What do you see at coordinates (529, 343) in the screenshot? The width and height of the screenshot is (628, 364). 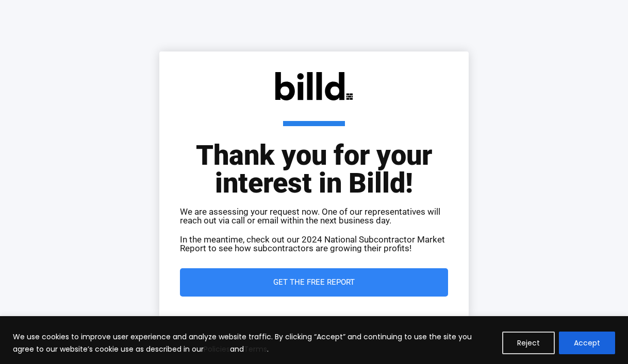 I see `button: Reject` at bounding box center [529, 343].